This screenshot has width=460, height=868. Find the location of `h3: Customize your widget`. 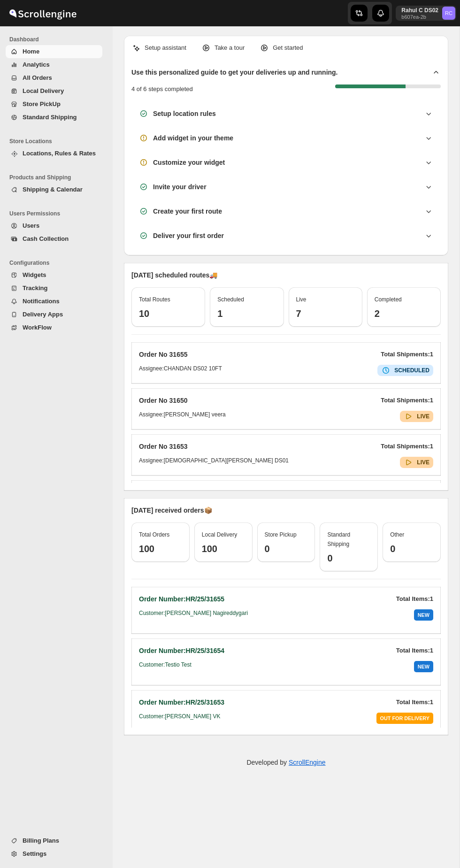

h3: Customize your widget is located at coordinates (189, 162).